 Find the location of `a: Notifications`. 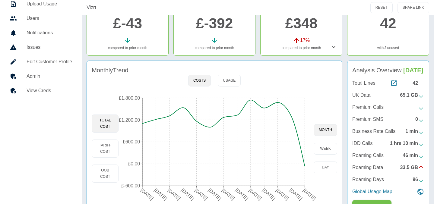

a: Notifications is located at coordinates (41, 33).